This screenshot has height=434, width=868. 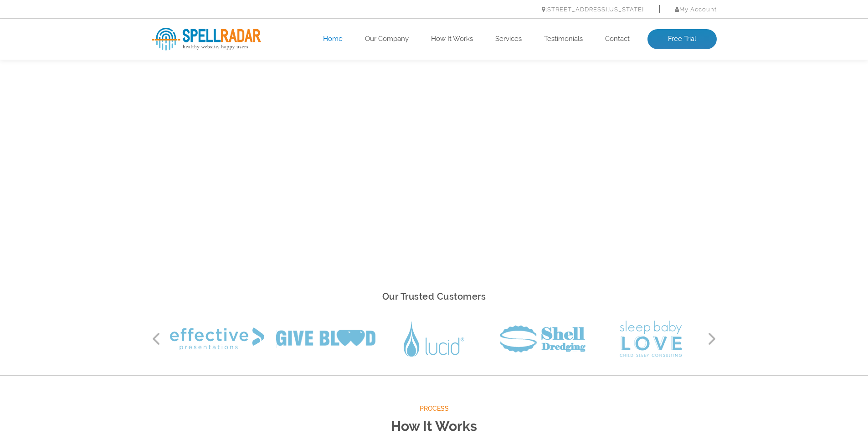 I want to click on span: Process, so click(x=434, y=409).